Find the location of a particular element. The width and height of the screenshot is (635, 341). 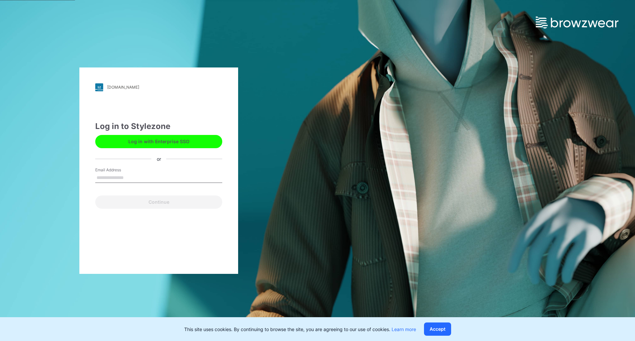

a: Learn more is located at coordinates (404, 329).